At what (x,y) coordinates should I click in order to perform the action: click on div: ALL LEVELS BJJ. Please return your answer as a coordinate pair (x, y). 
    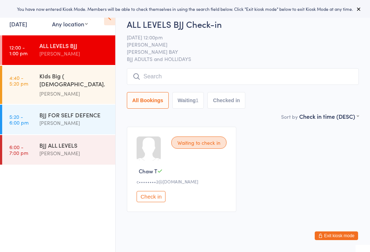
    Looking at the image, I should click on (74, 46).